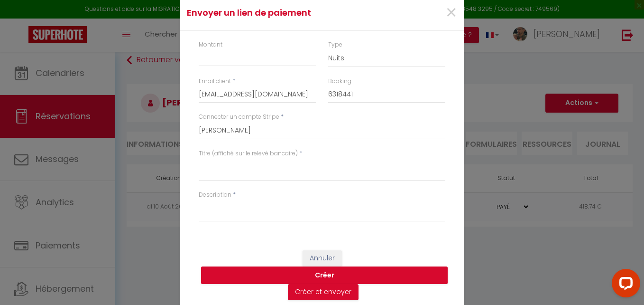 This screenshot has width=644, height=305. I want to click on label: Description, so click(215, 195).